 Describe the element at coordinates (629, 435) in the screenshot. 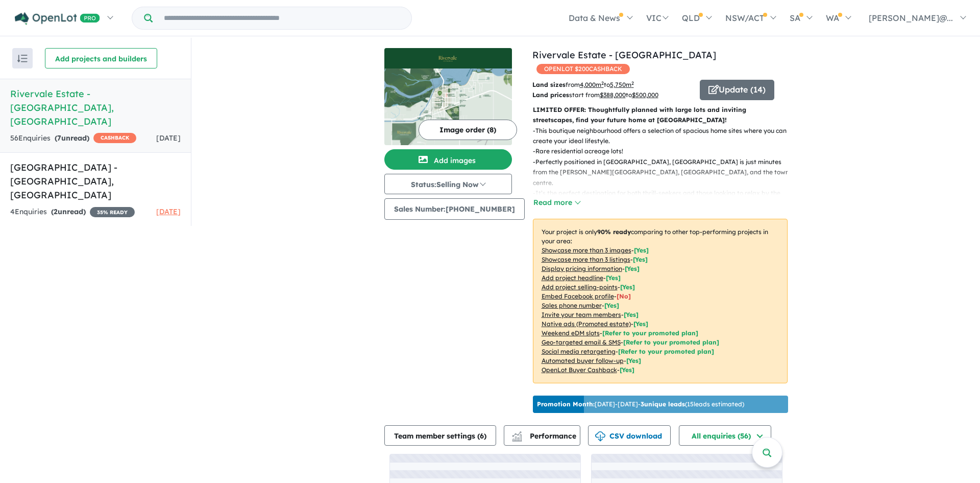

I see `button: CSV download` at that location.